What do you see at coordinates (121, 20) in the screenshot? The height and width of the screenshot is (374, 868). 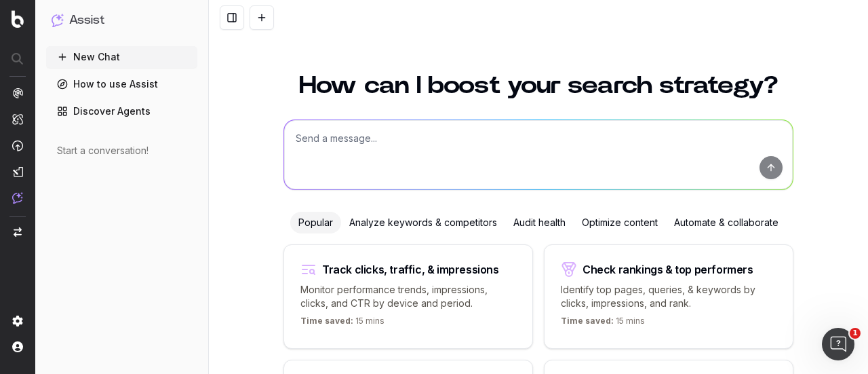 I see `button: Assist` at bounding box center [121, 20].